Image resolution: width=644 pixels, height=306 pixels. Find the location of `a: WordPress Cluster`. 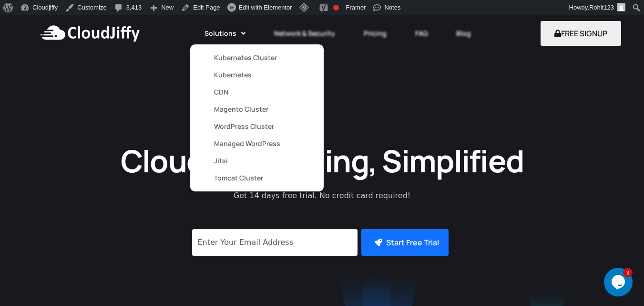

a: WordPress Cluster is located at coordinates (257, 126).